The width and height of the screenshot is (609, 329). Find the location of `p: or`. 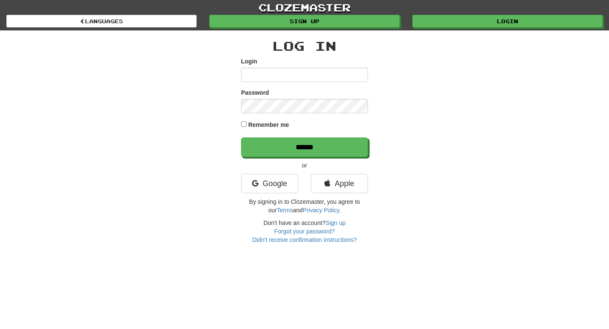

p: or is located at coordinates (305, 165).